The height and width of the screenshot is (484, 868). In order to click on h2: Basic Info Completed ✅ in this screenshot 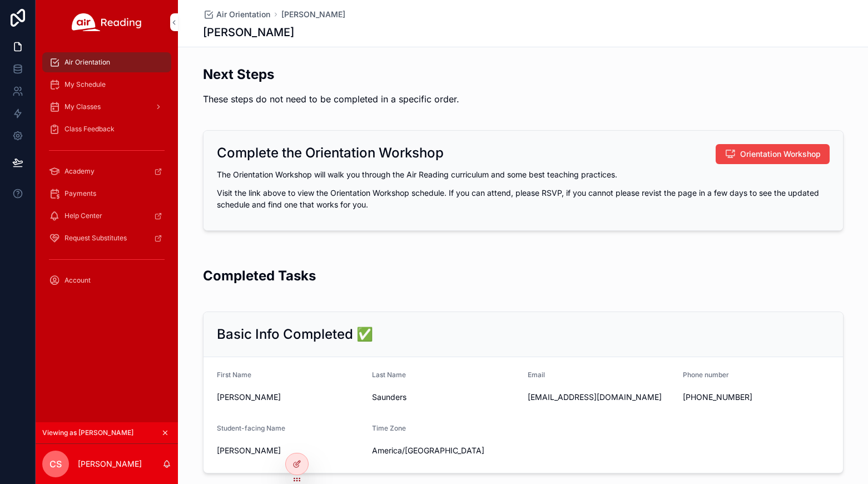, I will do `click(294, 334)`.